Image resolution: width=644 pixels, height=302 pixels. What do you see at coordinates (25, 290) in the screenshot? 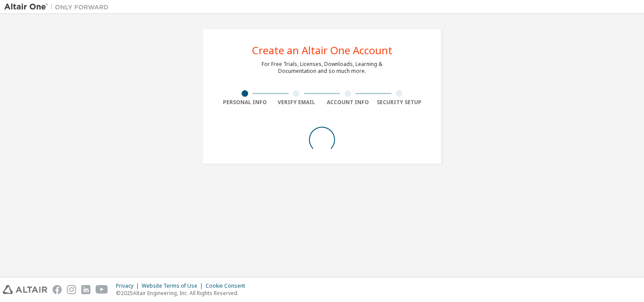
I see `img: altair_logo.svg` at bounding box center [25, 290].